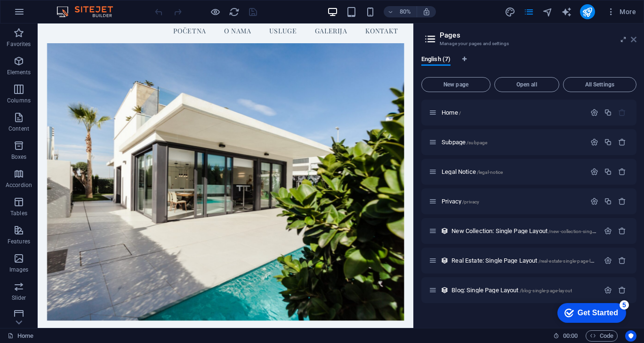  What do you see at coordinates (19, 72) in the screenshot?
I see `p: Elements` at bounding box center [19, 72].